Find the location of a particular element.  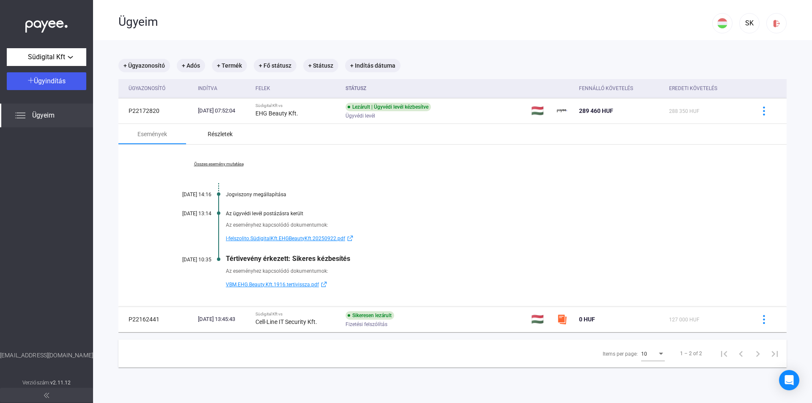

strong: EHG Beauty Kft. is located at coordinates (276, 113).